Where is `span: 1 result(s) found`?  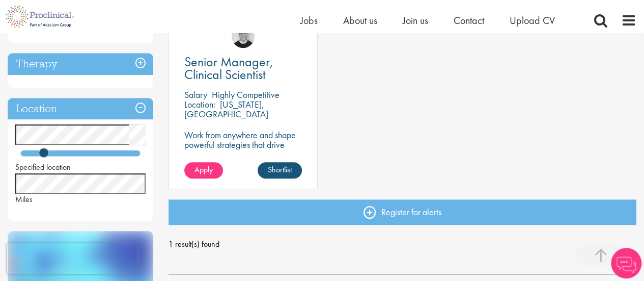
span: 1 result(s) found is located at coordinates (402, 244).